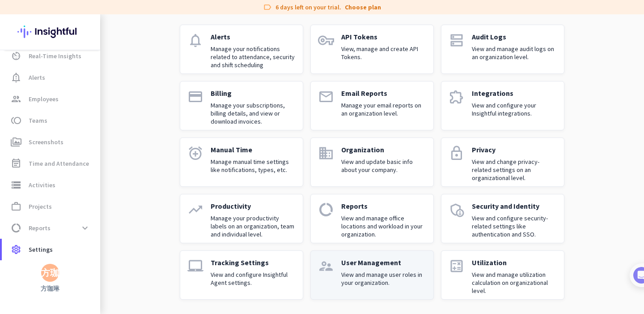 The height and width of the screenshot is (314, 644). Describe the element at coordinates (326, 40) in the screenshot. I see `i: vpn_key` at that location.